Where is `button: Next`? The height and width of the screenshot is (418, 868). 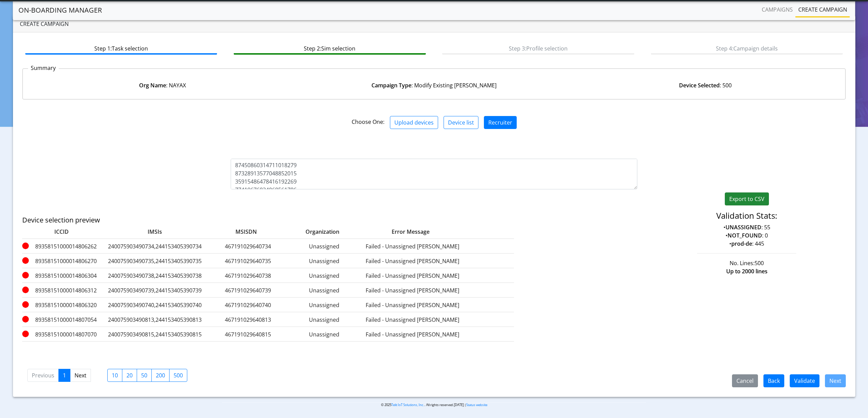 button: Next is located at coordinates (835, 381).